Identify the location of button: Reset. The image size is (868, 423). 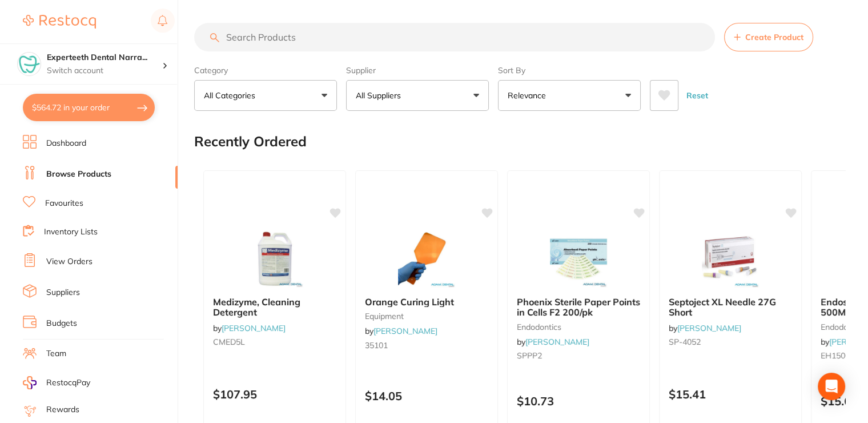
(697, 96).